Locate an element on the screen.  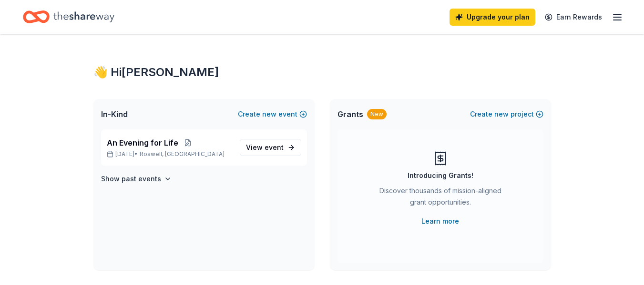
span: View is located at coordinates (264, 148).